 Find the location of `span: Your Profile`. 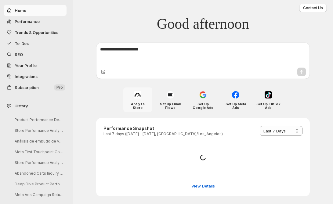

span: Your Profile is located at coordinates (26, 65).